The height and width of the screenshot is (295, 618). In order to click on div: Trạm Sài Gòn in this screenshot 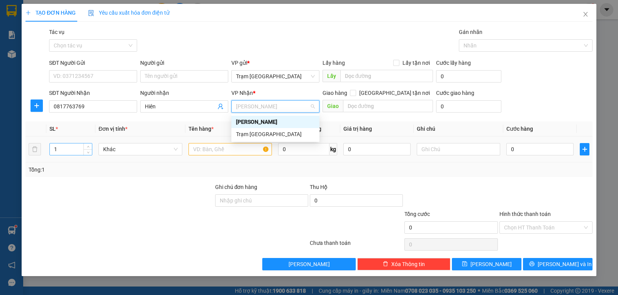, I will do `click(275, 134)`.